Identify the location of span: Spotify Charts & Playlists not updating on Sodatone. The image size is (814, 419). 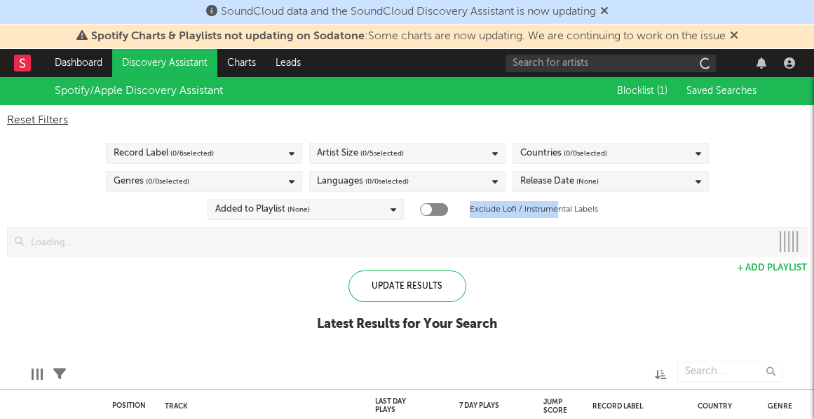
(228, 36).